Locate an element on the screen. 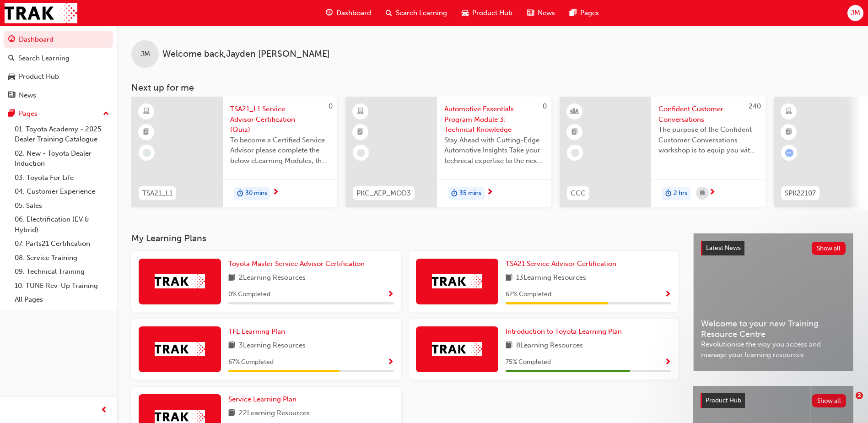  h3: Next up for me is located at coordinates (492, 87).